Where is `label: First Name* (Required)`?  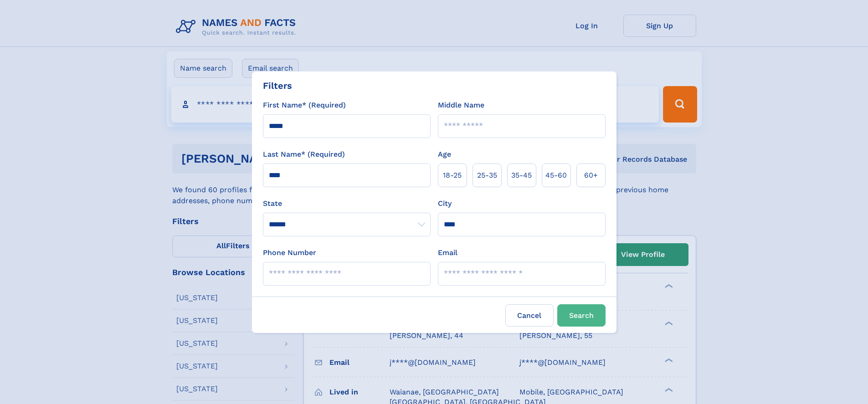 label: First Name* (Required) is located at coordinates (304, 105).